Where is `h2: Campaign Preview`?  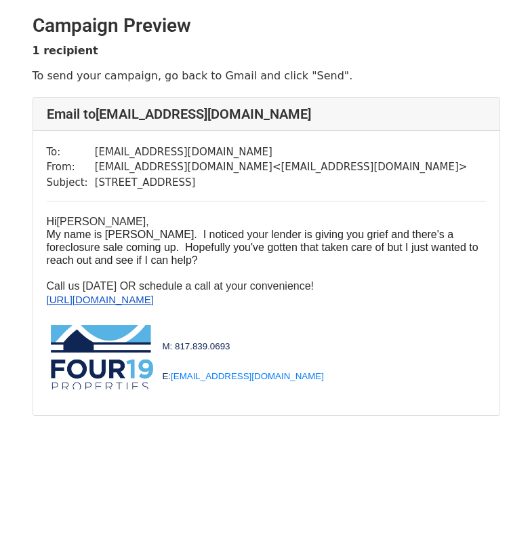
h2: Campaign Preview is located at coordinates (267, 26).